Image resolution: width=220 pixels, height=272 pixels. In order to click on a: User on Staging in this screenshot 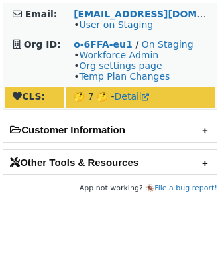, I will do `click(116, 25)`.